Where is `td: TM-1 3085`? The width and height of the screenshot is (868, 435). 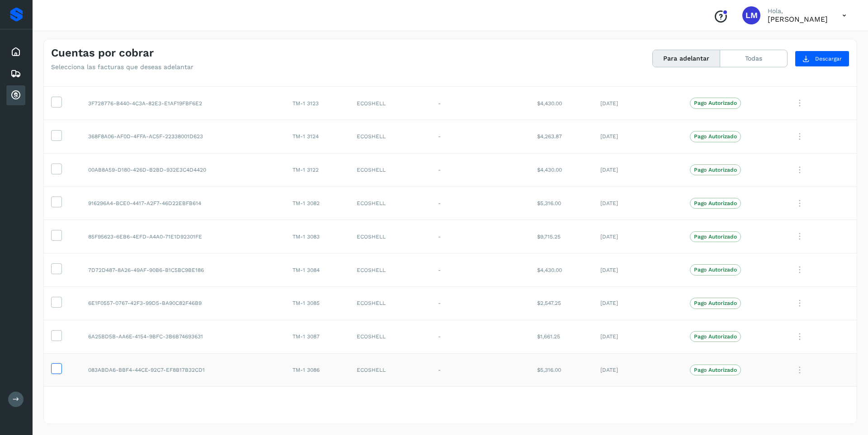
td: TM-1 3085 is located at coordinates (317, 303).